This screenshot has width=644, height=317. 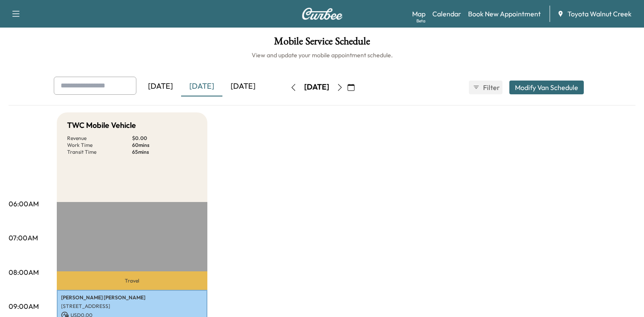 What do you see at coordinates (99, 145) in the screenshot?
I see `p: Work Time` at bounding box center [99, 145].